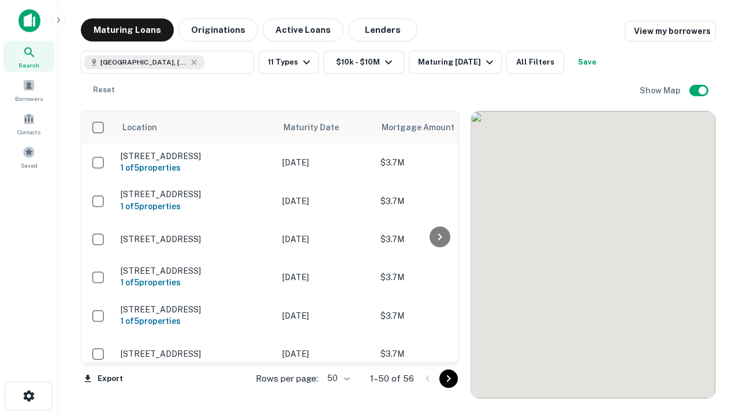 The width and height of the screenshot is (739, 415). I want to click on a: Contacts, so click(29, 123).